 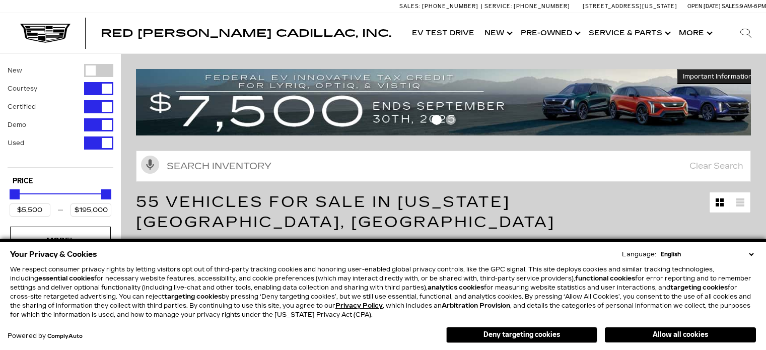 I want to click on input: Search Inventory, so click(x=443, y=166).